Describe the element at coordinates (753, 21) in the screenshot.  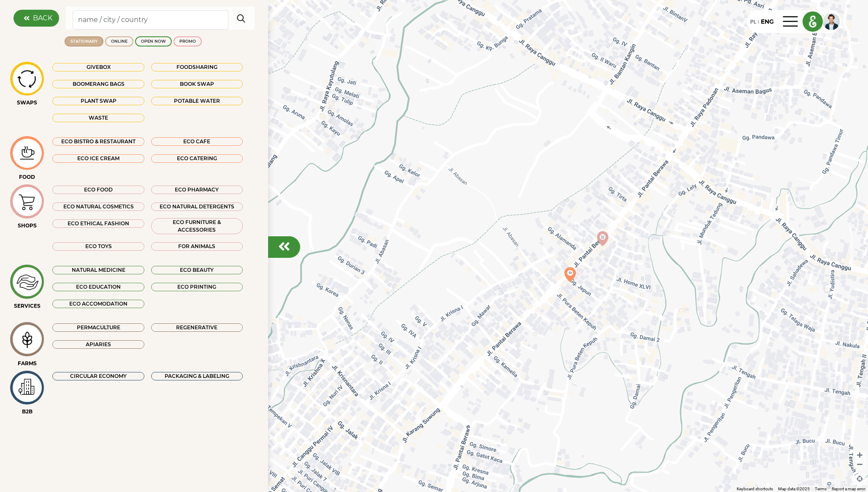
I see `div: PL` at that location.